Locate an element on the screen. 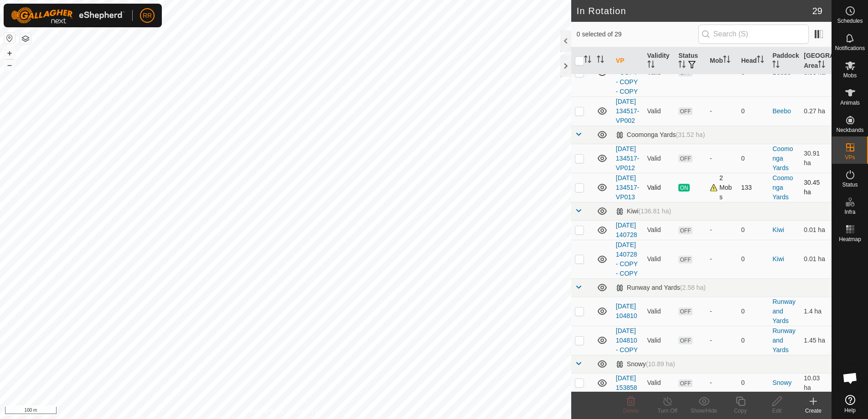  th: Mob is located at coordinates (722, 61).